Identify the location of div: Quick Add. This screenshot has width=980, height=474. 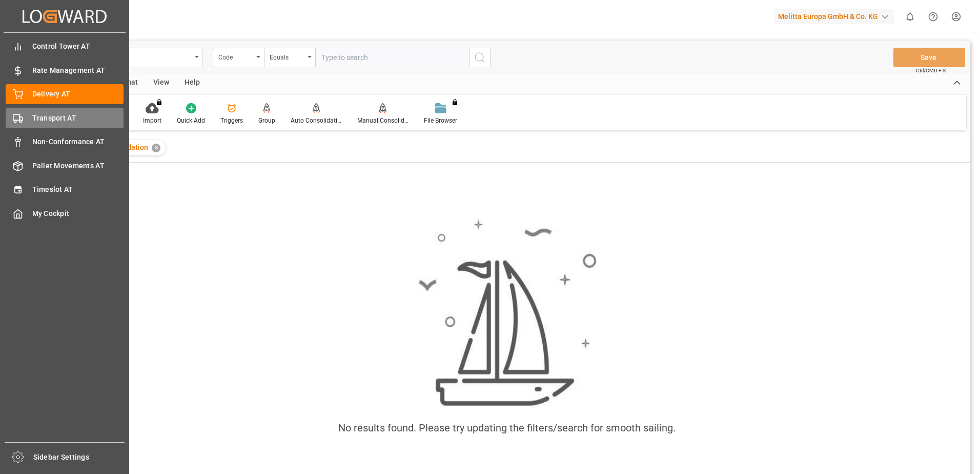
(191, 121).